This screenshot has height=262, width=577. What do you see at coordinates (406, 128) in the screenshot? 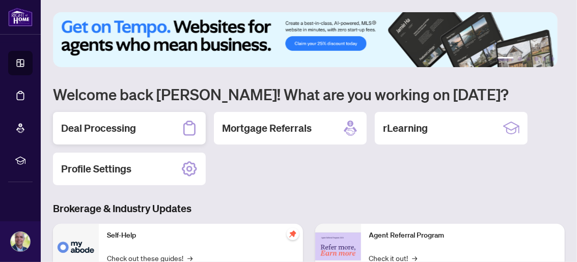
I see `h2: rLearning` at bounding box center [406, 128].